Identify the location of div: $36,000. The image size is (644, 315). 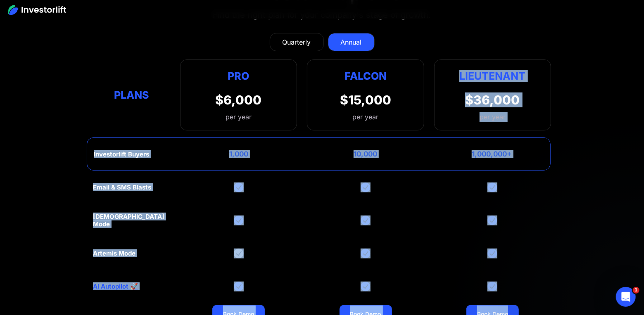
(492, 100).